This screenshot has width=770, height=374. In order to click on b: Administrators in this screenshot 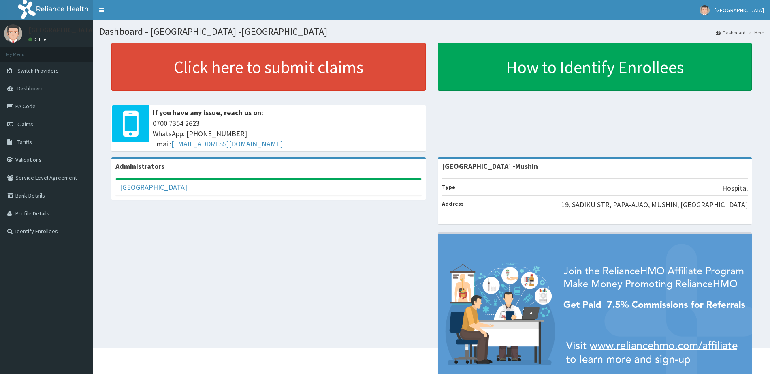, I will do `click(140, 166)`.